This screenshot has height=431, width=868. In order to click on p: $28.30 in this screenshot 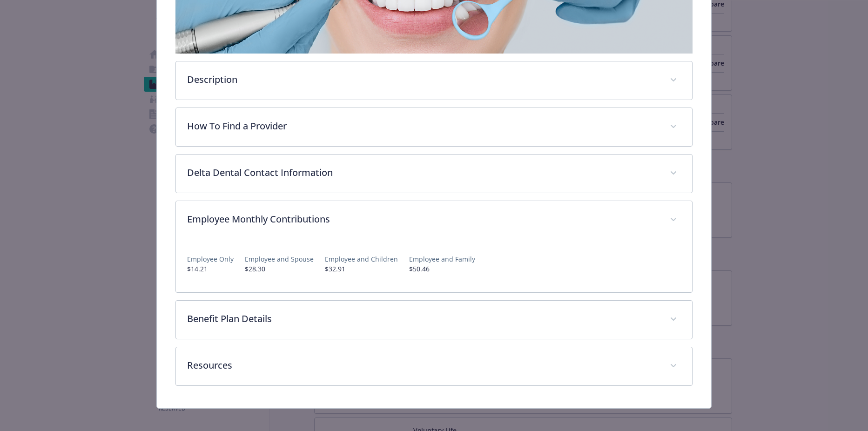, I will do `click(280, 268)`.